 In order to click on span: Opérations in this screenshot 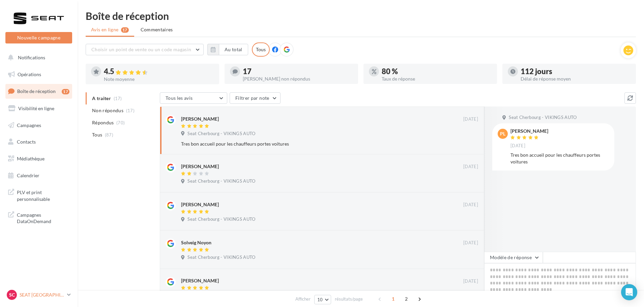, I will do `click(29, 74)`.